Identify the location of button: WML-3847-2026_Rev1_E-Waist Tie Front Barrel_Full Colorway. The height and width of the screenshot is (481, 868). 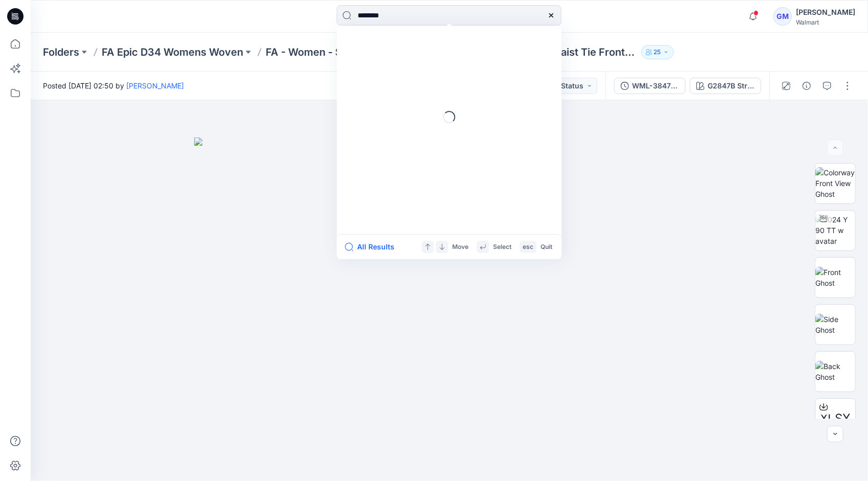
(650, 86).